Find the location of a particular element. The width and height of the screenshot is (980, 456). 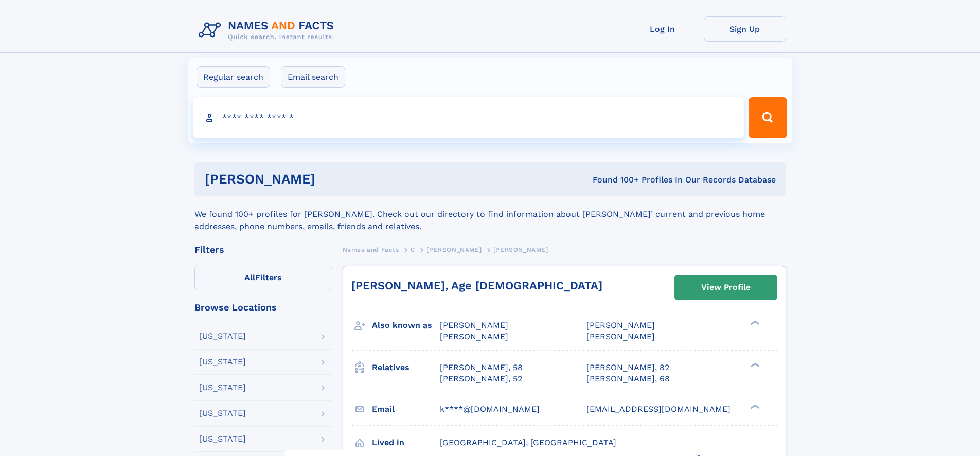

a: Sign Up is located at coordinates (745, 29).